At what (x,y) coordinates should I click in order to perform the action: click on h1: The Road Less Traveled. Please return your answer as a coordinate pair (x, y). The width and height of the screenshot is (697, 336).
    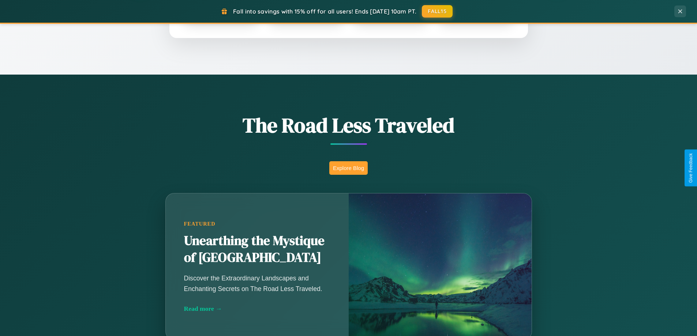
    Looking at the image, I should click on (349, 125).